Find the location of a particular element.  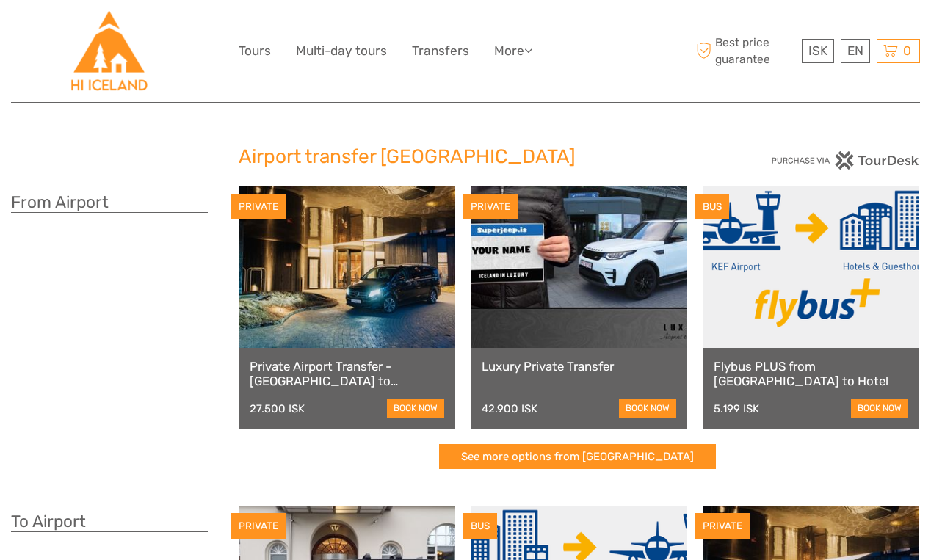

a: Tours is located at coordinates (255, 50).